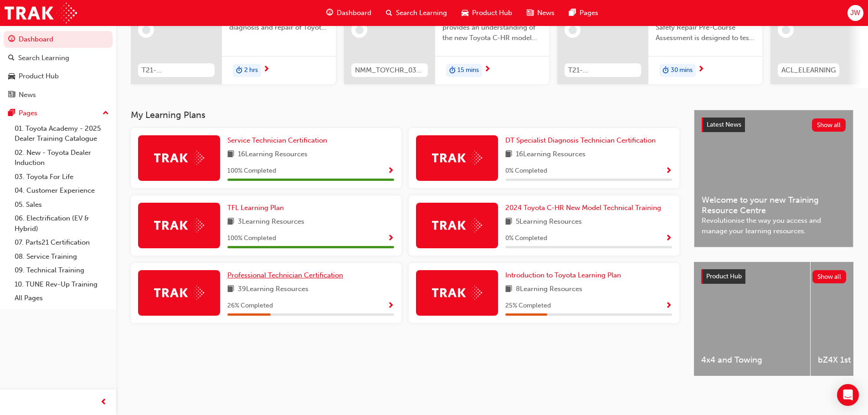 Image resolution: width=868 pixels, height=415 pixels. What do you see at coordinates (492, 28) in the screenshot?
I see `span: This eLearning module provides an understanding of the new Toyota C-HR model line-up and their Ka...` at bounding box center [492, 28].